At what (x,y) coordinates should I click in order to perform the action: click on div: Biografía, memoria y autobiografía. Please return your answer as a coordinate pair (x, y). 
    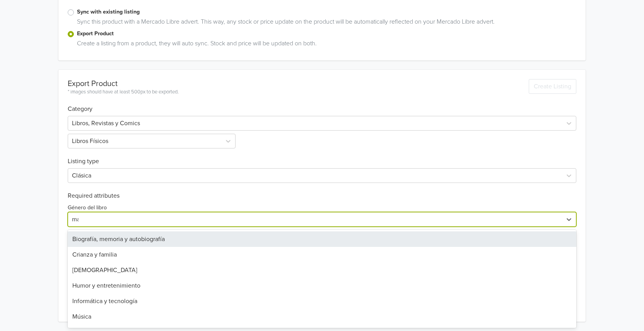
    Looking at the image, I should click on (322, 239).